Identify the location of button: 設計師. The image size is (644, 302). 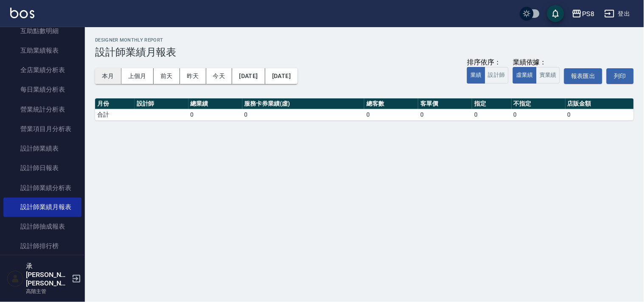
(497, 75).